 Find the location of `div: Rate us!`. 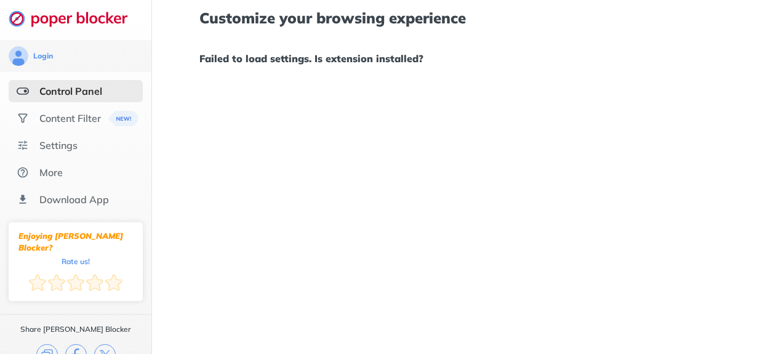

div: Rate us! is located at coordinates (76, 261).